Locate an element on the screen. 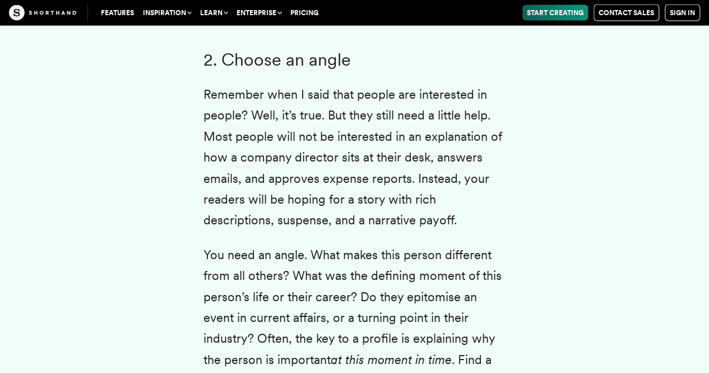  a: Pricing is located at coordinates (304, 13).